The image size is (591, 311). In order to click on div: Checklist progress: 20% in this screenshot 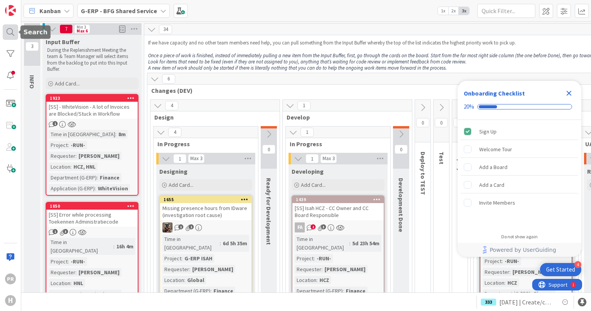, I will do `click(519, 107)`.